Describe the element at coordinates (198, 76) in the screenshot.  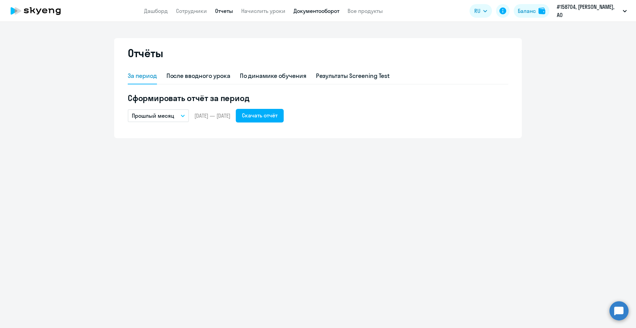
I see `div: После вводного урока` at that location.